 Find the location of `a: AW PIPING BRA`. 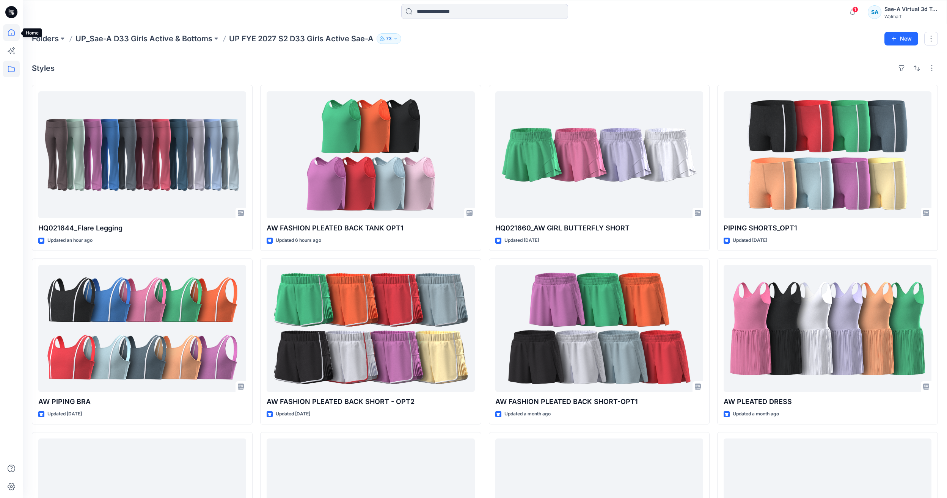

a: AW PIPING BRA is located at coordinates (142, 329).